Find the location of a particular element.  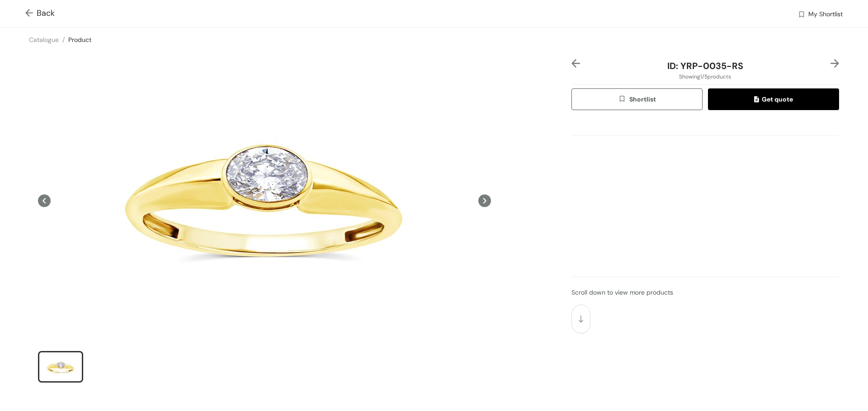

span: Get quote is located at coordinates (773, 99).